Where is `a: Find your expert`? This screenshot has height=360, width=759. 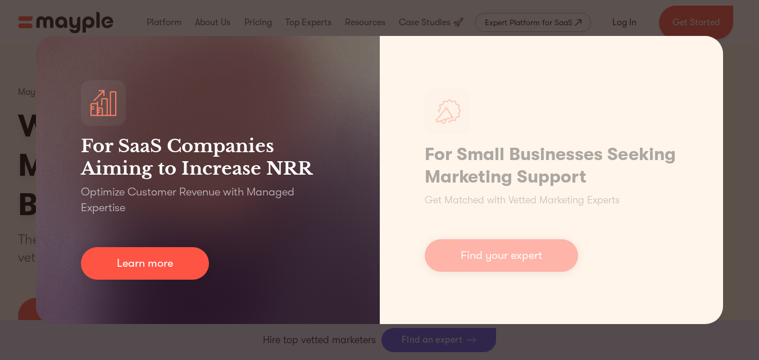 a: Find your expert is located at coordinates (501, 256).